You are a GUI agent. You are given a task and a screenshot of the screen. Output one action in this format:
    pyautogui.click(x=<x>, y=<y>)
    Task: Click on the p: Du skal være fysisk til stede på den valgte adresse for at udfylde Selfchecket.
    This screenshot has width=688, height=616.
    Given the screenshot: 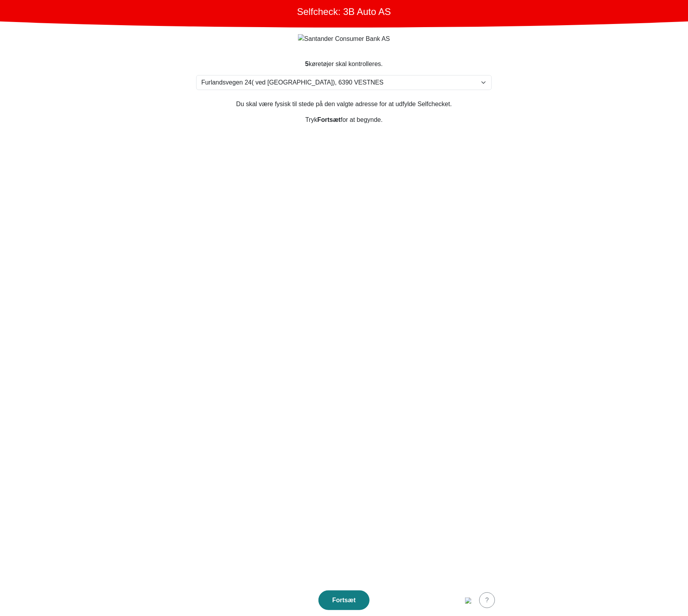 What is the action you would take?
    pyautogui.click(x=344, y=104)
    